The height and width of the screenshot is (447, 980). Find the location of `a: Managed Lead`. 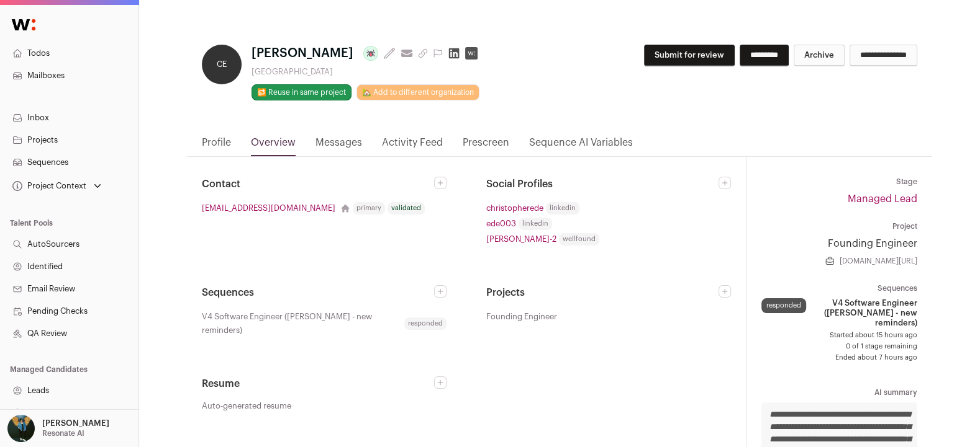

a: Managed Lead is located at coordinates (883, 199).